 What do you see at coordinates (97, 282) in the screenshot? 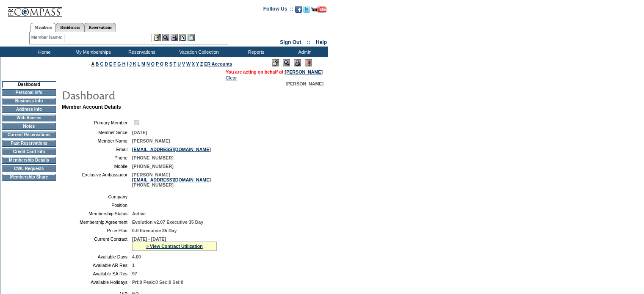
I see `td: Available Holidays:` at bounding box center [97, 282].